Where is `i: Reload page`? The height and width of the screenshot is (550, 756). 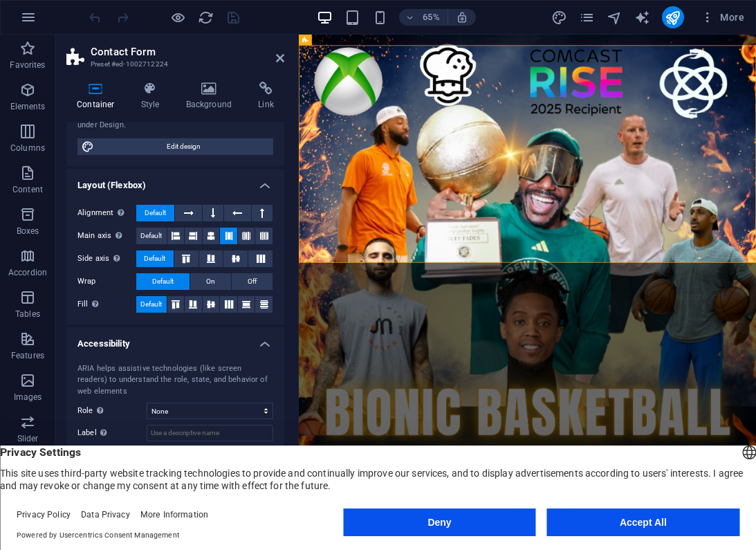
i: Reload page is located at coordinates (206, 17).